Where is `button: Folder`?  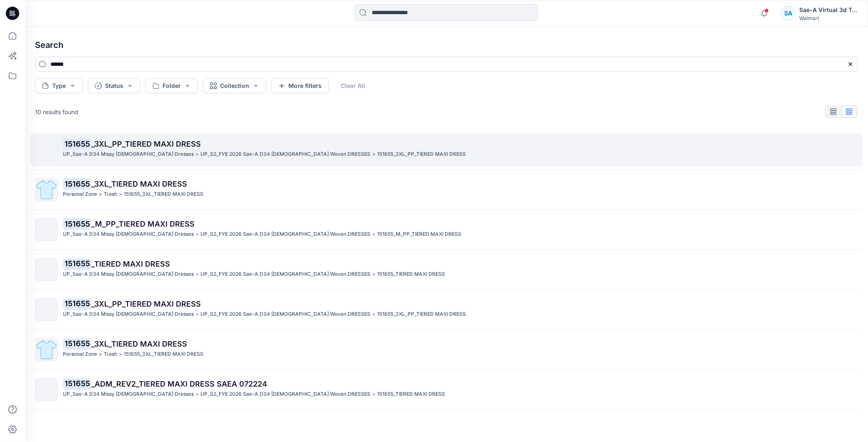
button: Folder is located at coordinates (172, 86).